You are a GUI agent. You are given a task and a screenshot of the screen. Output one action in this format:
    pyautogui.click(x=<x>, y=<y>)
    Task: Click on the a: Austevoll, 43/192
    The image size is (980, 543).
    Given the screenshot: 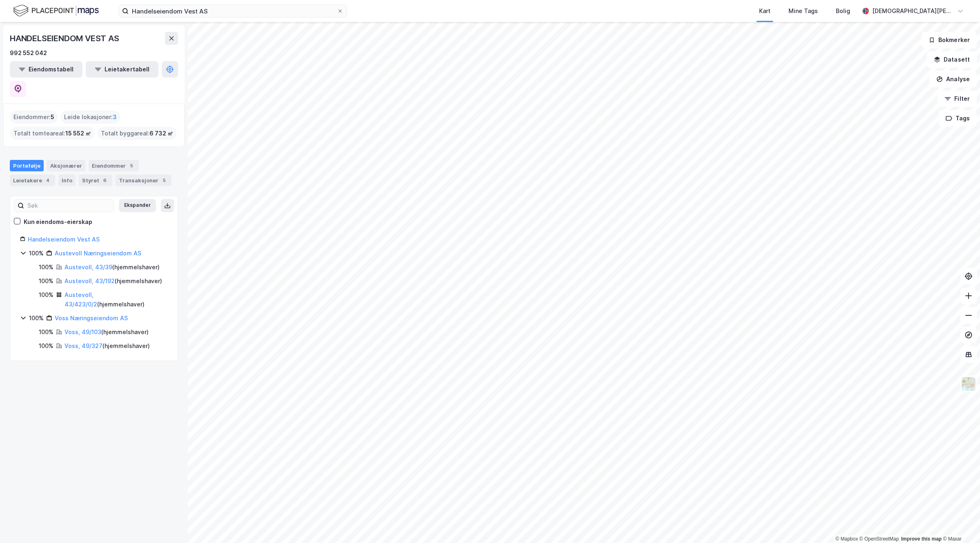 What is the action you would take?
    pyautogui.click(x=89, y=281)
    